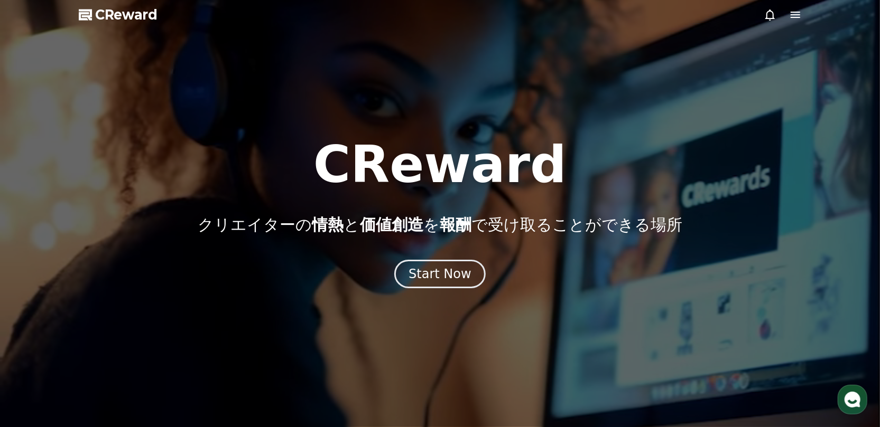  Describe the element at coordinates (328, 225) in the screenshot. I see `span: 情熱` at that location.